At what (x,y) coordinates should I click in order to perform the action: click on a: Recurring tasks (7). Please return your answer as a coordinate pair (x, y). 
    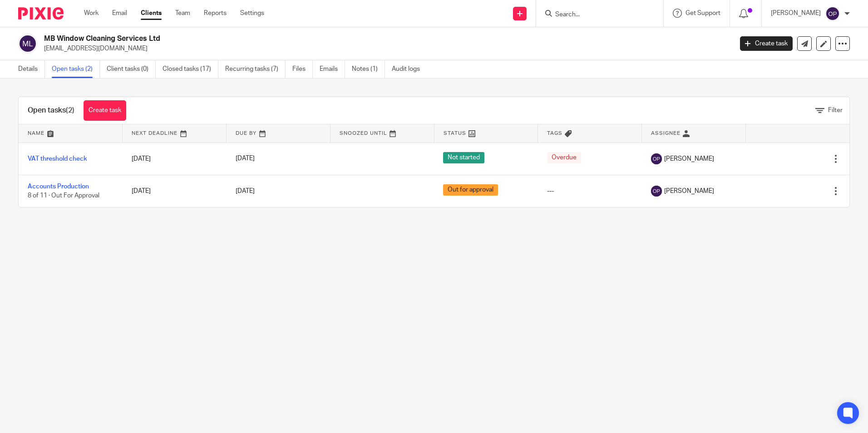
    Looking at the image, I should click on (255, 69).